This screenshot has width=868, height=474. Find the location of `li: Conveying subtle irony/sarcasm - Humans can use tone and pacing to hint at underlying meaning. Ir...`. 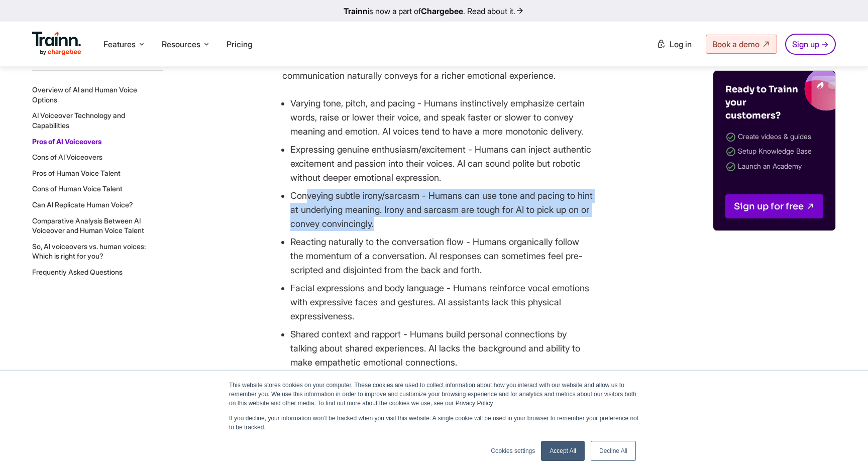

li: Conveying subtle irony/sarcasm - Humans can use tone and pacing to hint at underlying meaning. Ir... is located at coordinates (442, 210).